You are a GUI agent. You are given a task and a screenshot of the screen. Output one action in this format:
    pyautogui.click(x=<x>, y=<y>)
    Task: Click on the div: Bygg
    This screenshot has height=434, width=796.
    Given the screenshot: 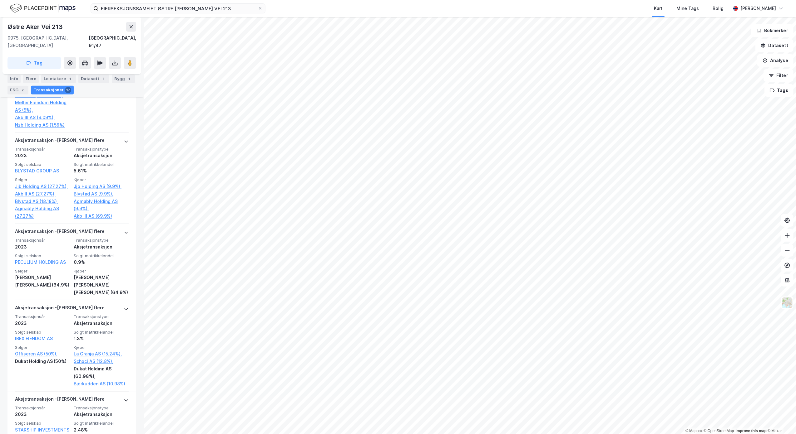 What is the action you would take?
    pyautogui.click(x=123, y=79)
    